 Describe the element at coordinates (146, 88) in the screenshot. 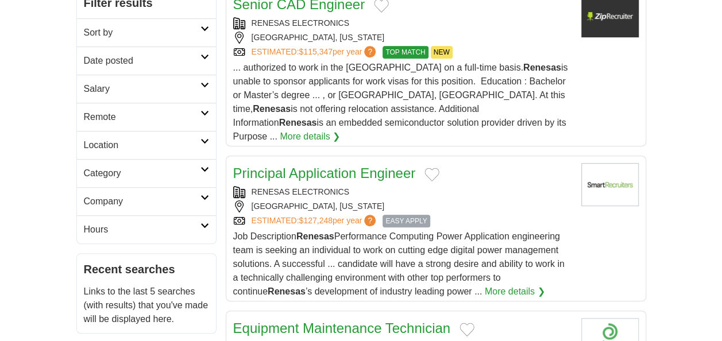

I see `a: Salary` at that location.